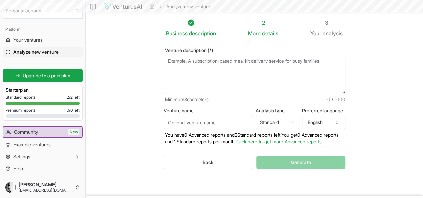  I want to click on button: Back, so click(208, 162).